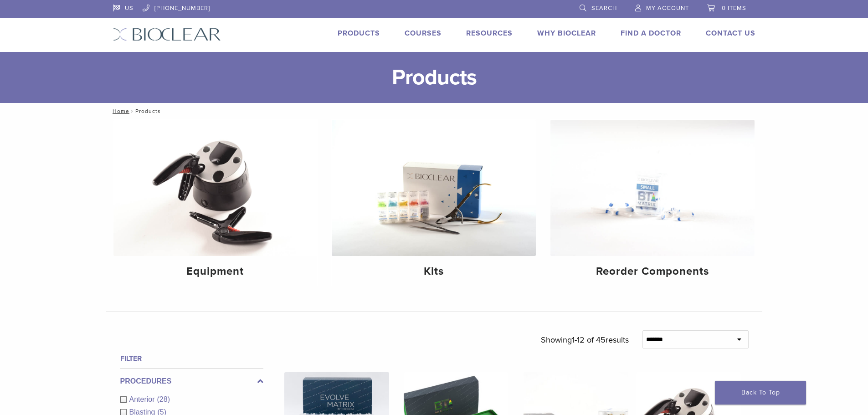 The height and width of the screenshot is (415, 868). What do you see at coordinates (761, 393) in the screenshot?
I see `a: Back To Top` at bounding box center [761, 393].